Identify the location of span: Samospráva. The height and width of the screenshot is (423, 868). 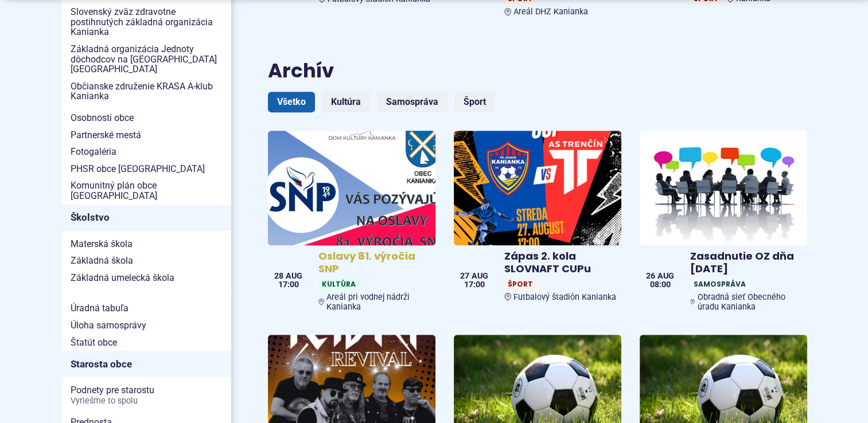
(719, 284).